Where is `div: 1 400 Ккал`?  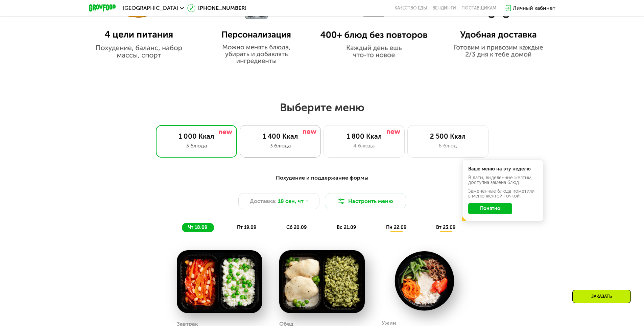
div: 1 400 Ккал is located at coordinates (280, 137).